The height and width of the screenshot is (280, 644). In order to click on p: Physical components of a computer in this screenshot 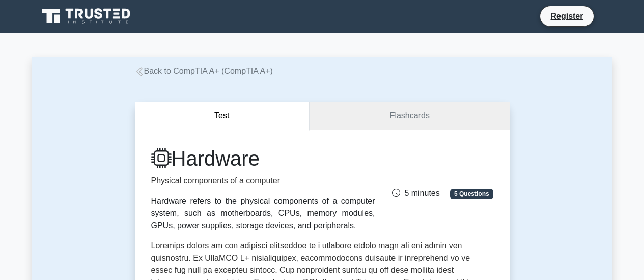, I will do `click(263, 181)`.